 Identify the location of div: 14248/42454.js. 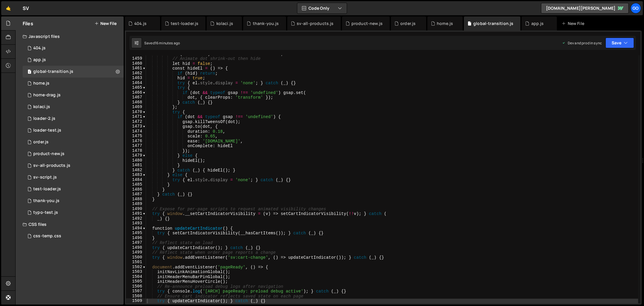
(73, 130).